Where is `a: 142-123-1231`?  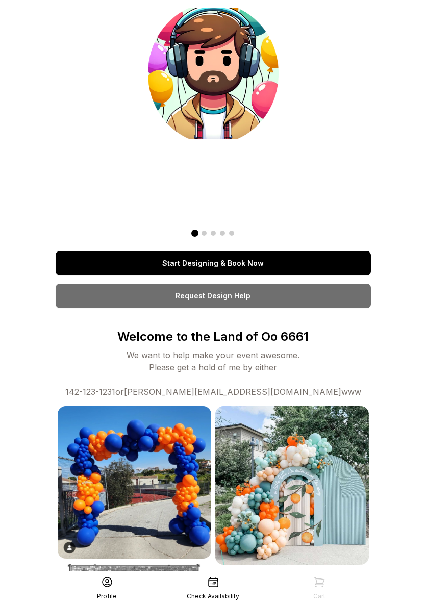
a: 142-123-1231 is located at coordinates (90, 392).